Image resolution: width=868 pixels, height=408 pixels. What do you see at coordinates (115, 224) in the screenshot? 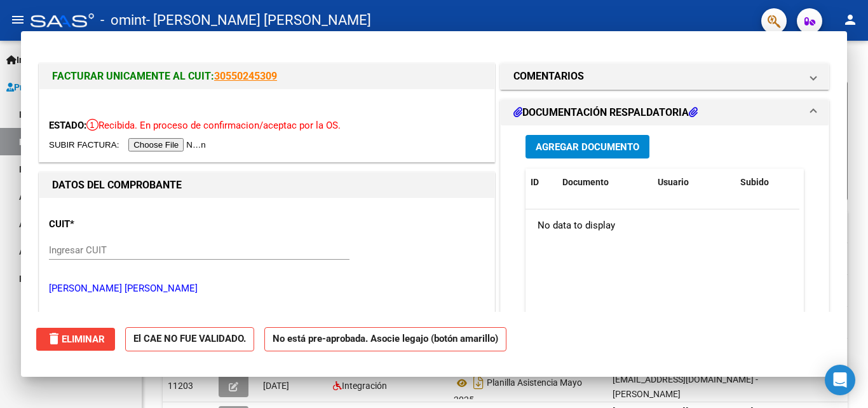
I see `p: CUIT` at bounding box center [115, 224].